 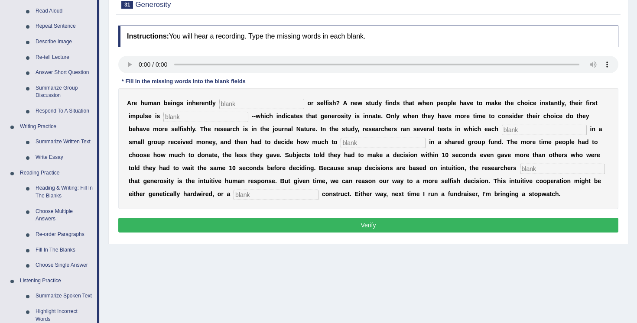 What do you see at coordinates (368, 225) in the screenshot?
I see `button: Verify` at bounding box center [368, 225].